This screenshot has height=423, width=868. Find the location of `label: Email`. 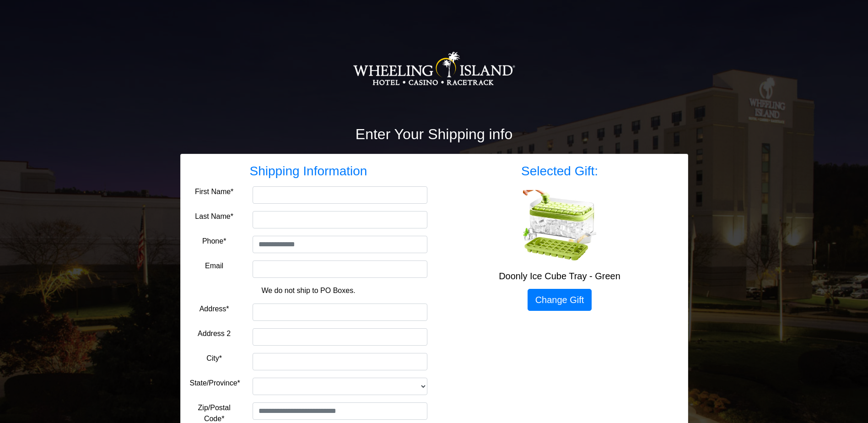

label: Email is located at coordinates (214, 266).